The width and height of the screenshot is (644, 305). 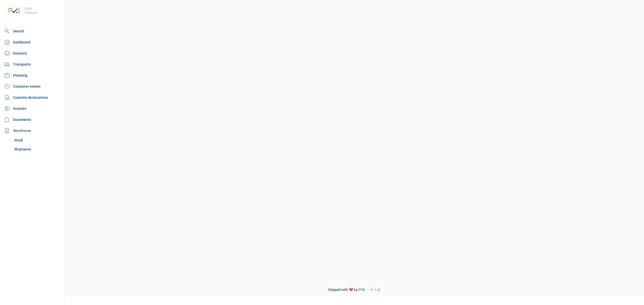 What do you see at coordinates (37, 141) in the screenshot?
I see `a: Stock` at bounding box center [37, 141].